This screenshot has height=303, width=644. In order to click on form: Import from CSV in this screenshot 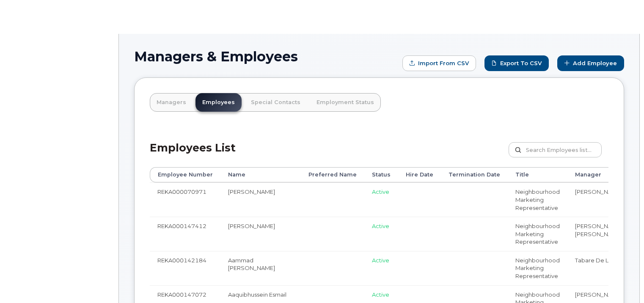, I will do `click(439, 63)`.